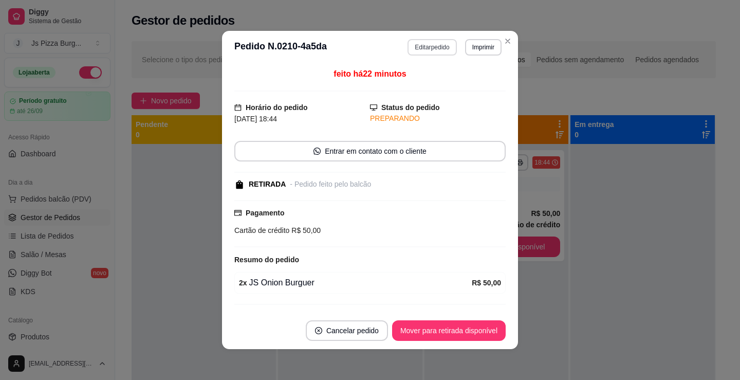 The height and width of the screenshot is (380, 740). I want to click on span: calendar, so click(238, 107).